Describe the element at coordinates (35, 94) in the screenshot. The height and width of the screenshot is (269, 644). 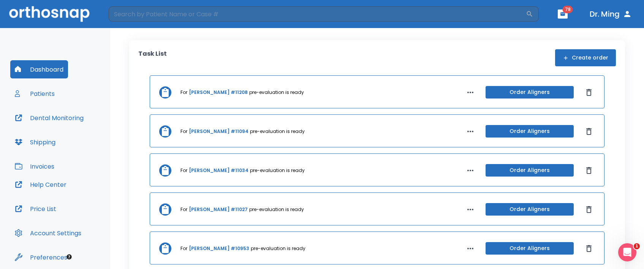
I see `a: Patients` at that location.